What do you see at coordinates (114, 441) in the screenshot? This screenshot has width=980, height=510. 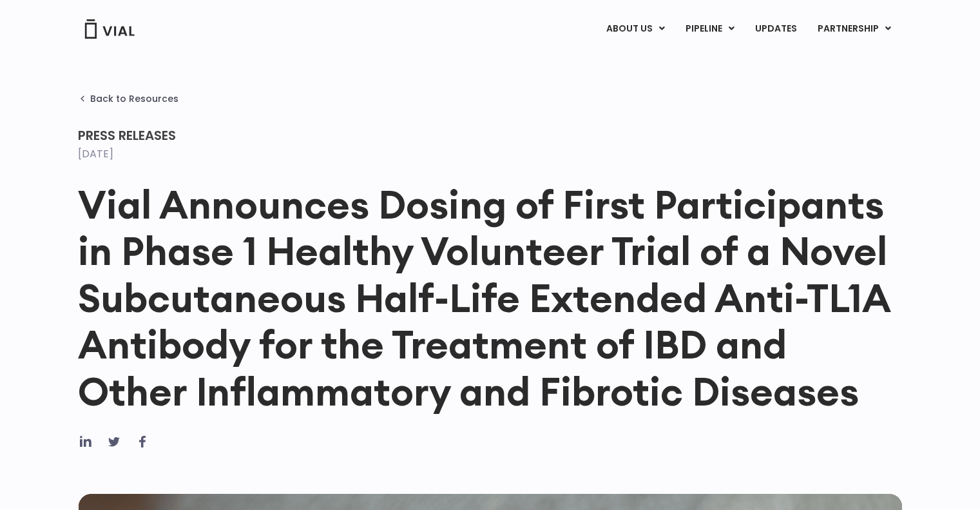 I see `div: Share on twitter` at bounding box center [114, 441].